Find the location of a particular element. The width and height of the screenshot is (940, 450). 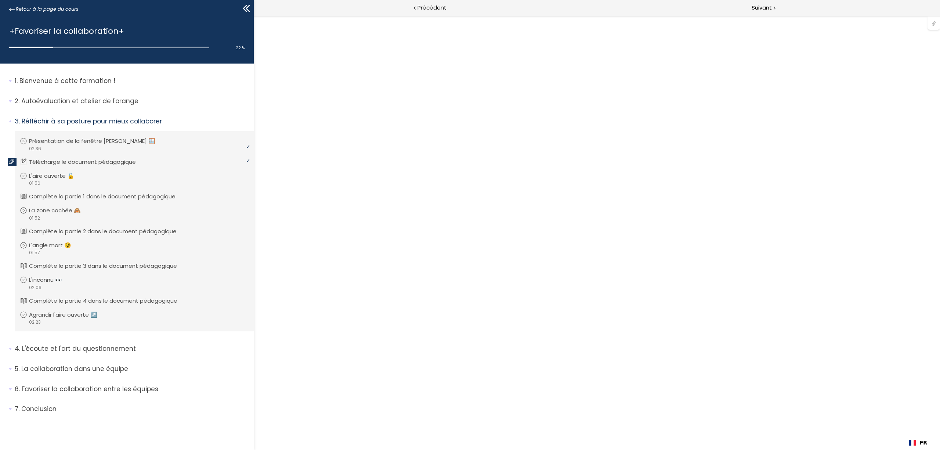

span: 4. is located at coordinates (17, 349).